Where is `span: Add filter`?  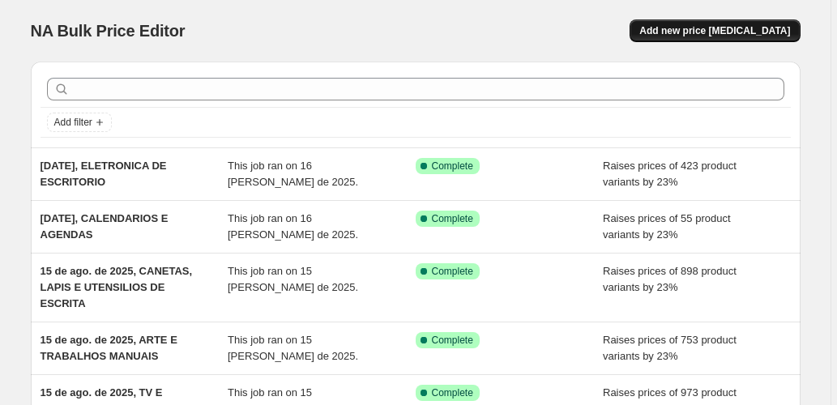
span: Add filter is located at coordinates (73, 122).